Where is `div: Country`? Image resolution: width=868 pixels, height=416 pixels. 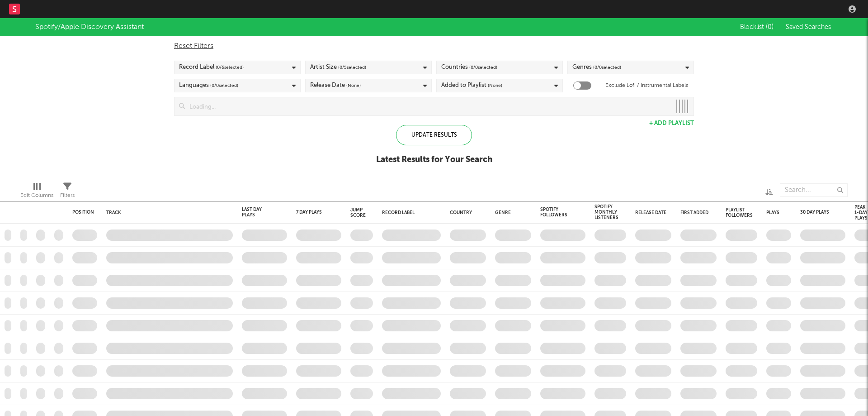
div: Country is located at coordinates (465, 212).